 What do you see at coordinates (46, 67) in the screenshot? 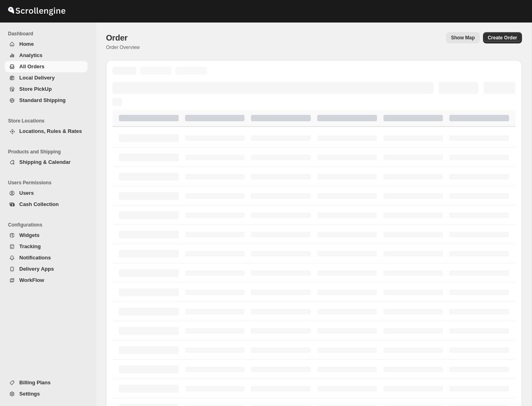
I see `button: All Orders` at bounding box center [46, 67].